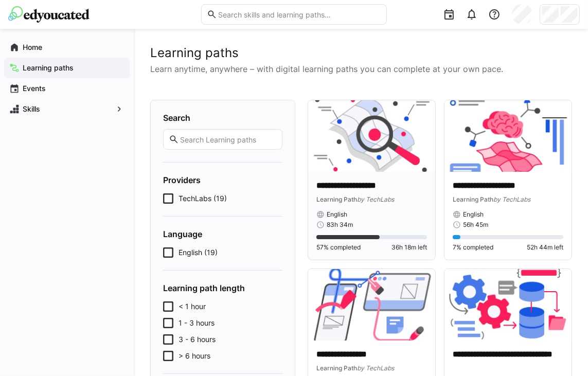 The image size is (588, 376). I want to click on span: 56h 45m, so click(475, 225).